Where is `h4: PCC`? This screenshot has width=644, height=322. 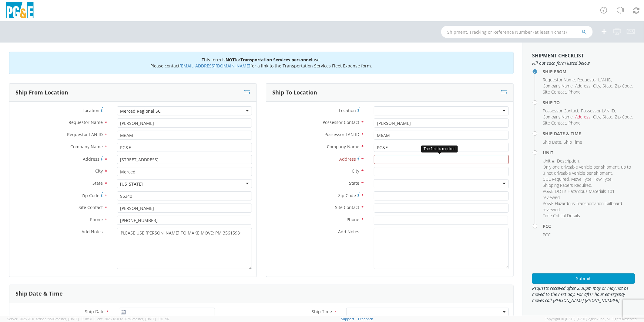
h4: PCC is located at coordinates (589, 226).